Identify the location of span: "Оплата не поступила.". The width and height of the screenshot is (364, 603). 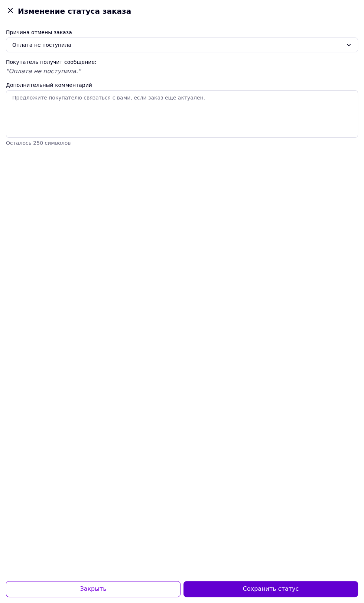
(43, 71).